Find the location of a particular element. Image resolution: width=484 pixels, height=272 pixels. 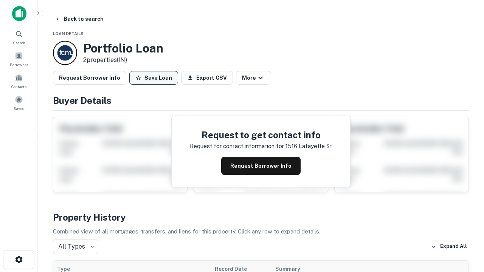

div: Contacts is located at coordinates (19, 81).